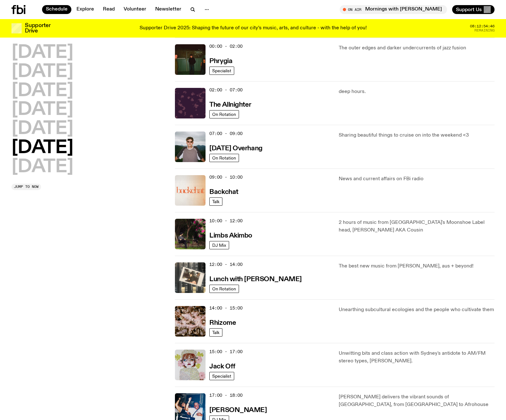  Describe the element at coordinates (469, 9) in the screenshot. I see `span: Support Us` at that location.